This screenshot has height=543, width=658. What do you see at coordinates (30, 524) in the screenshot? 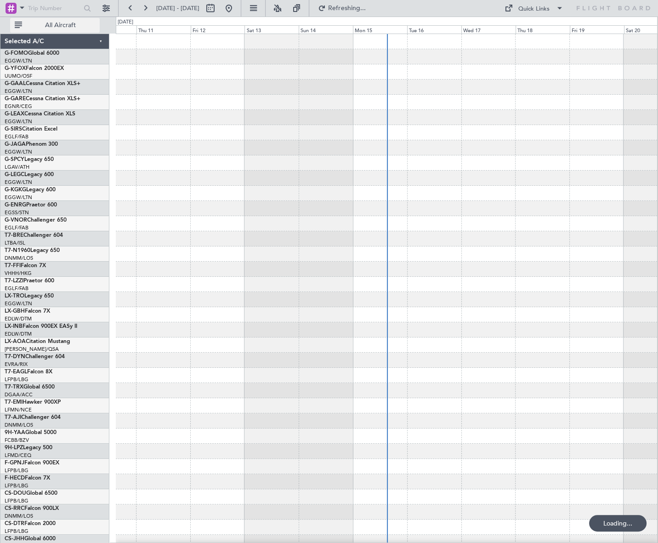
I see `a: CS-DTRFalcon 2000` at bounding box center [30, 524].